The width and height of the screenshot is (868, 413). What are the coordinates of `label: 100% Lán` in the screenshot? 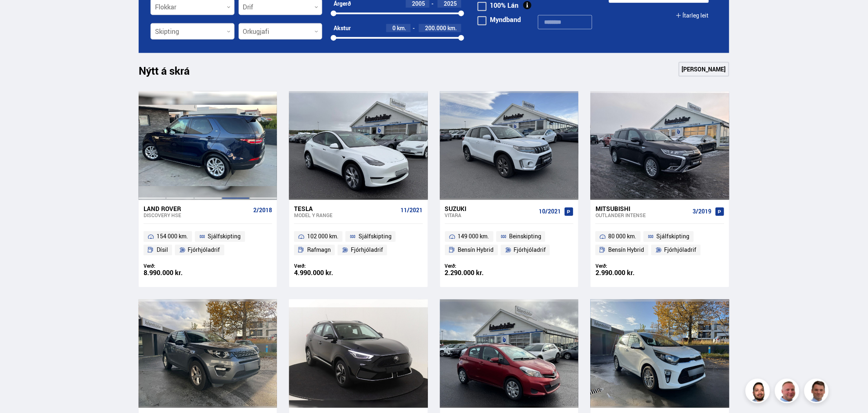 It's located at (498, 6).